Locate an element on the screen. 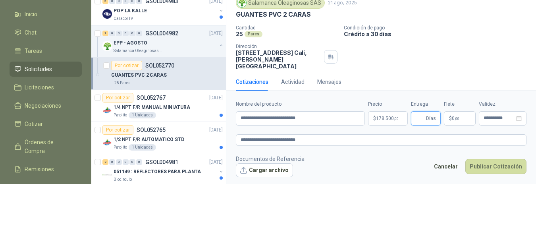  p: EPP - AGOSTO is located at coordinates (130, 43).